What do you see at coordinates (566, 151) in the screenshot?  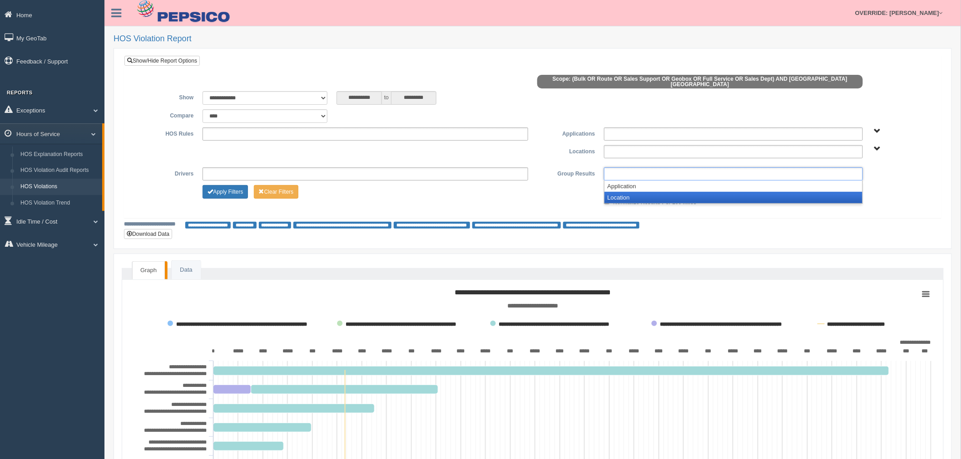 I see `label: Locations` at bounding box center [566, 151].